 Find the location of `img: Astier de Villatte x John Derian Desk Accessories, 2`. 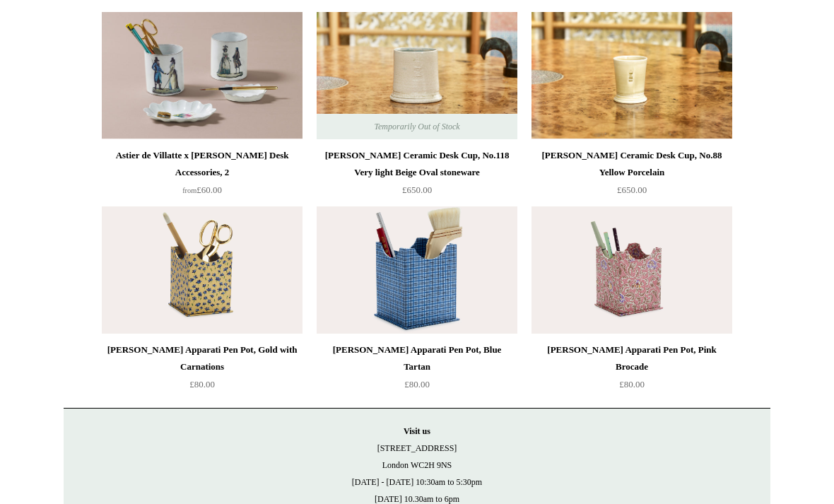

img: Astier de Villatte x John Derian Desk Accessories, 2 is located at coordinates (202, 76).